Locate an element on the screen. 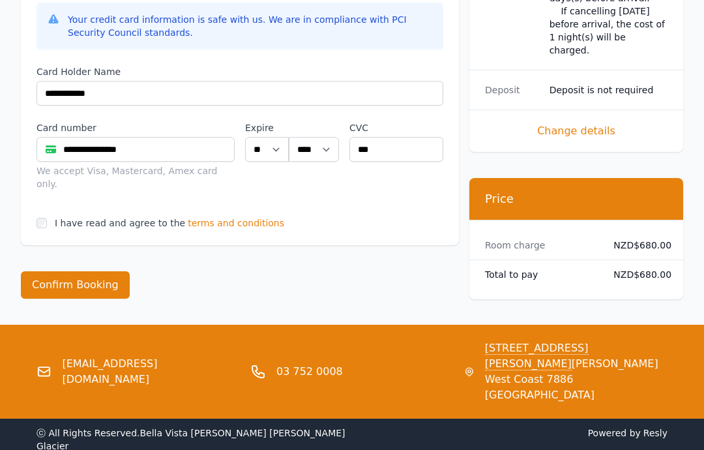  label: Card Holder Name is located at coordinates (240, 72).